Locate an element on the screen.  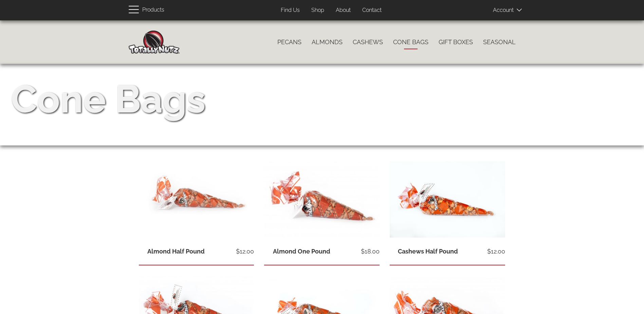
img: one pound of cinnamon-sugar glazed almonds inside a red and clear Totally Nutz poly bag is located at coordinates (322, 199).